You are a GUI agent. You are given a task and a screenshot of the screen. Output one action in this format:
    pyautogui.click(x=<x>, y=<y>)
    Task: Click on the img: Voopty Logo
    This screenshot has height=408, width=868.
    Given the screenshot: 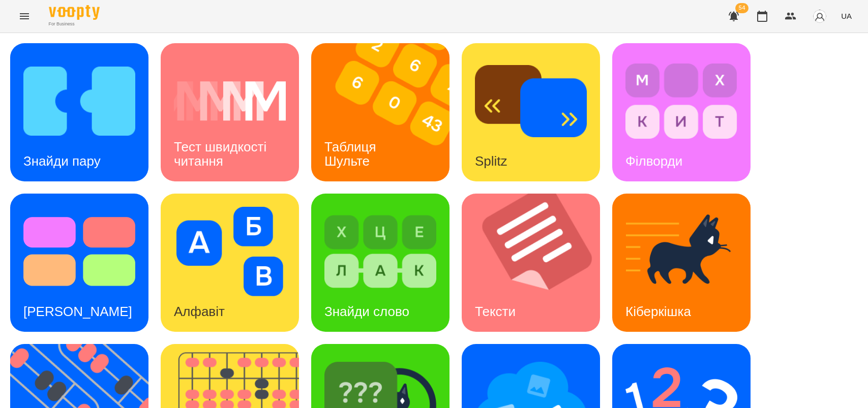 What is the action you would take?
    pyautogui.click(x=74, y=12)
    